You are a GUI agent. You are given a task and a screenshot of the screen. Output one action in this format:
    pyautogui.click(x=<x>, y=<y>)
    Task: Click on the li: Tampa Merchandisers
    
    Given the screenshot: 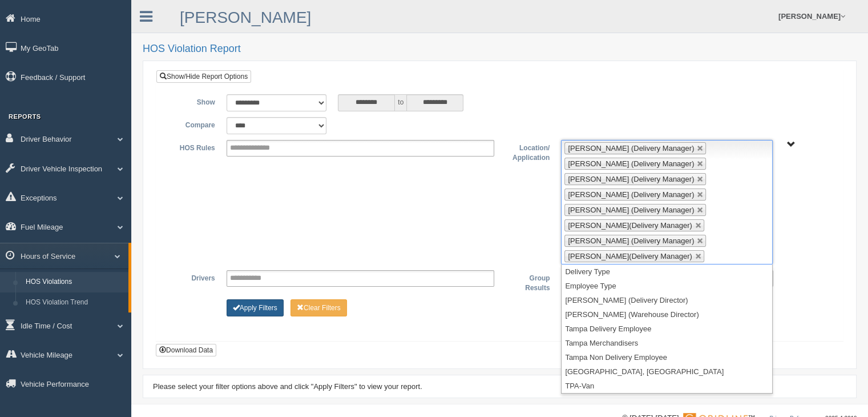 What is the action you would take?
    pyautogui.click(x=666, y=343)
    